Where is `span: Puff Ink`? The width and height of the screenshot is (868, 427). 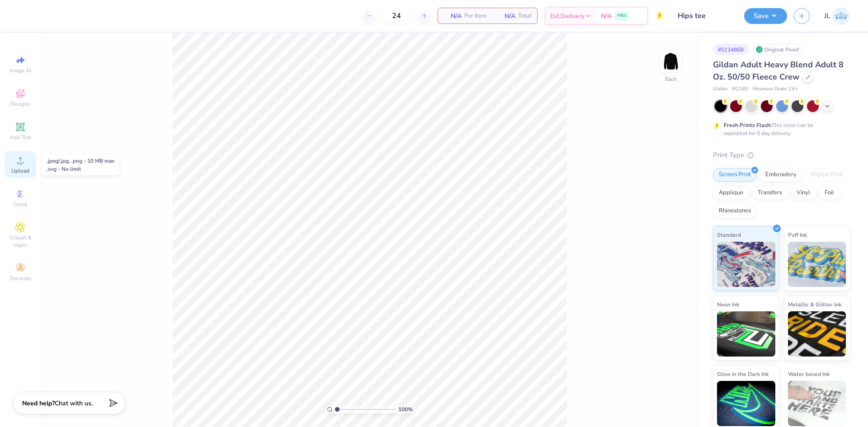
span: Puff Ink is located at coordinates (797, 235).